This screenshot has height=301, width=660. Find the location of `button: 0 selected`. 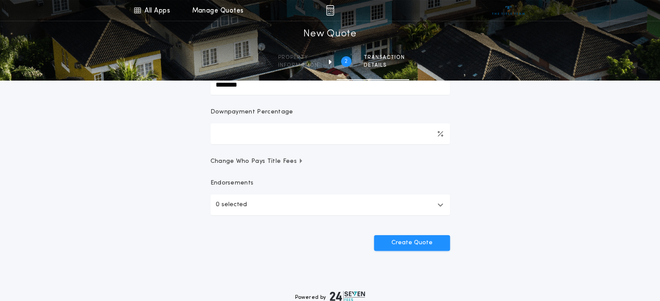

button: 0 selected is located at coordinates (330, 205).